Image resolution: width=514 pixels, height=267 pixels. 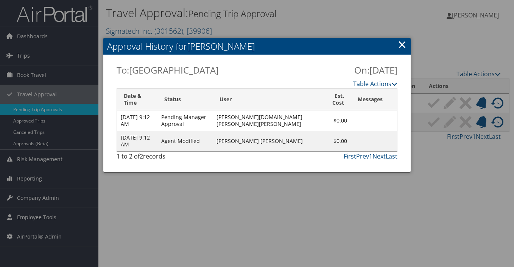 I want to click on a: Prev, so click(x=363, y=156).